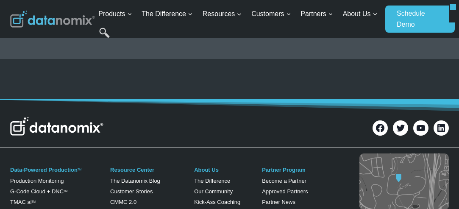 Image resolution: width=459 pixels, height=209 pixels. What do you see at coordinates (316, 14) in the screenshot?
I see `span: Partners` at bounding box center [316, 14].